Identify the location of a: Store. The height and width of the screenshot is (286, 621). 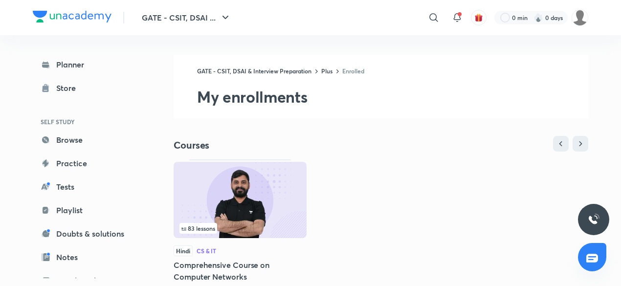
(89, 88).